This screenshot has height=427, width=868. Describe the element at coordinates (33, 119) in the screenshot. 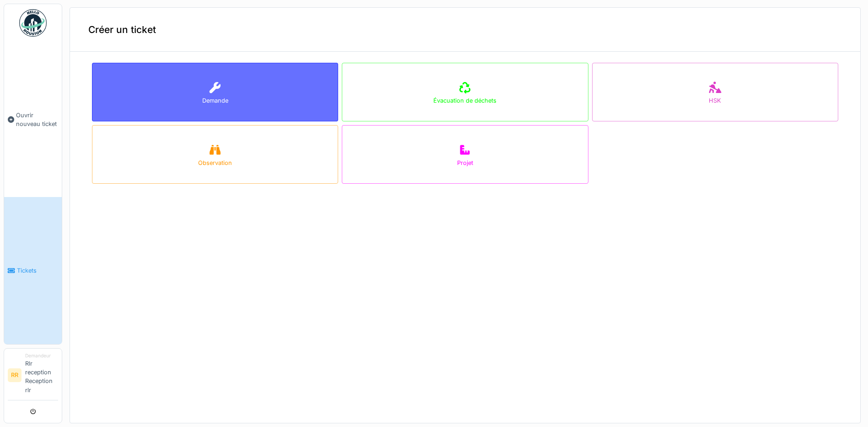

I see `a: Ouvrir nouveau ticket` at that location.